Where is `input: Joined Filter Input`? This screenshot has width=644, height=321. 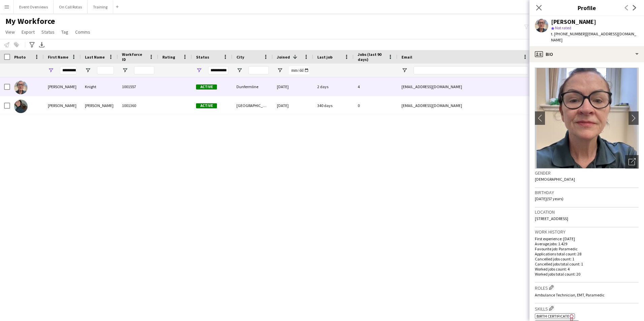
input: Joined Filter Input is located at coordinates (299, 71).